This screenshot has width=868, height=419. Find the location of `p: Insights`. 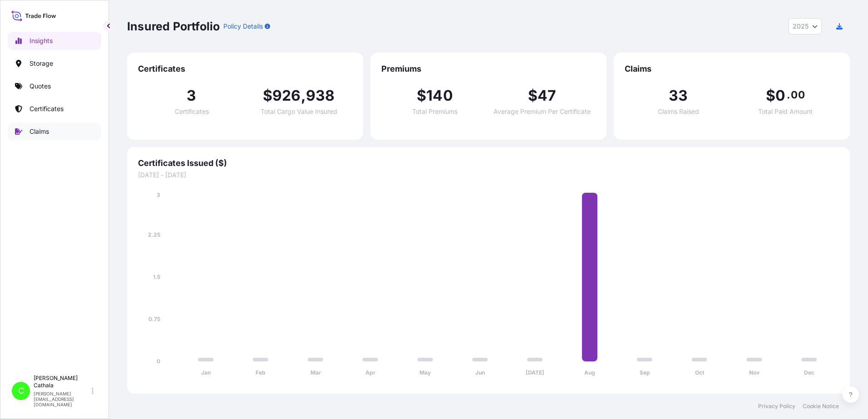

p: Insights is located at coordinates (41, 41).